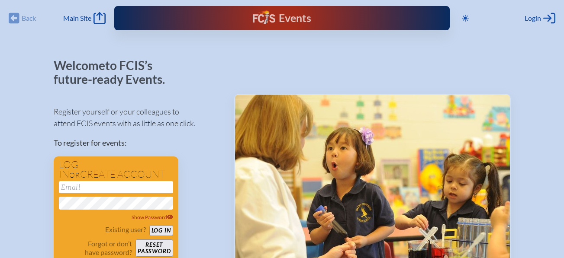  What do you see at coordinates (137, 118) in the screenshot?
I see `p: Register yourself or your colleagues to attend FCIS events with as little as one click.` at bounding box center [137, 118].